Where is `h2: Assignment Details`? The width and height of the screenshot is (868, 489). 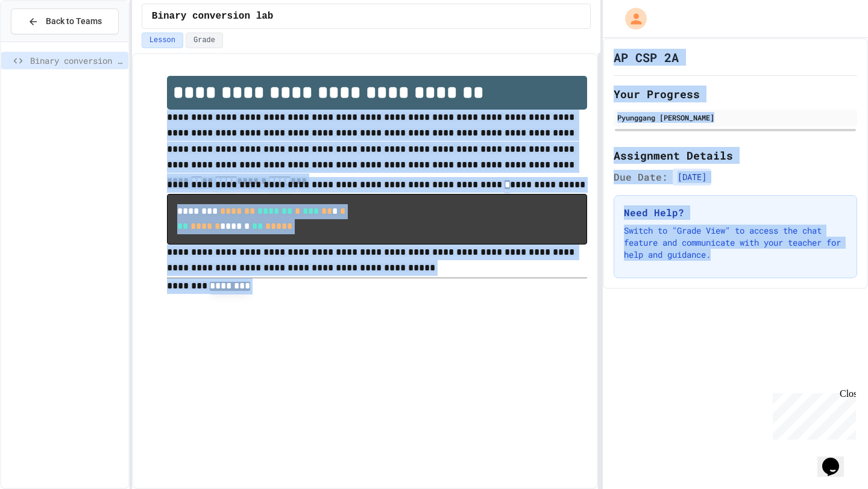
h2: Assignment Details is located at coordinates (735, 156).